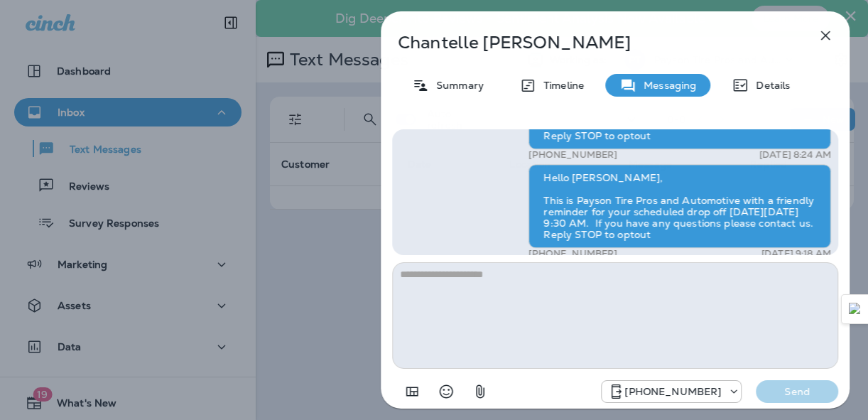 The width and height of the screenshot is (868, 420). What do you see at coordinates (412, 391) in the screenshot?
I see `button: Add in a premade template` at bounding box center [412, 391].